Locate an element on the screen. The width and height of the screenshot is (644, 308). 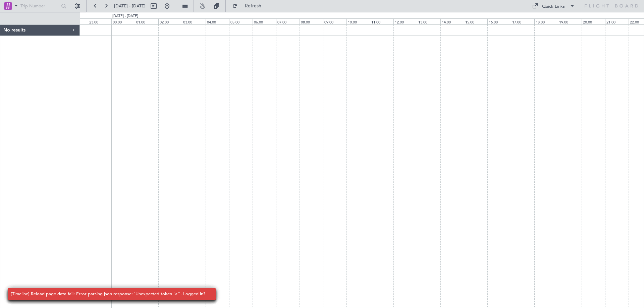
div: 05:00 is located at coordinates (241, 21).